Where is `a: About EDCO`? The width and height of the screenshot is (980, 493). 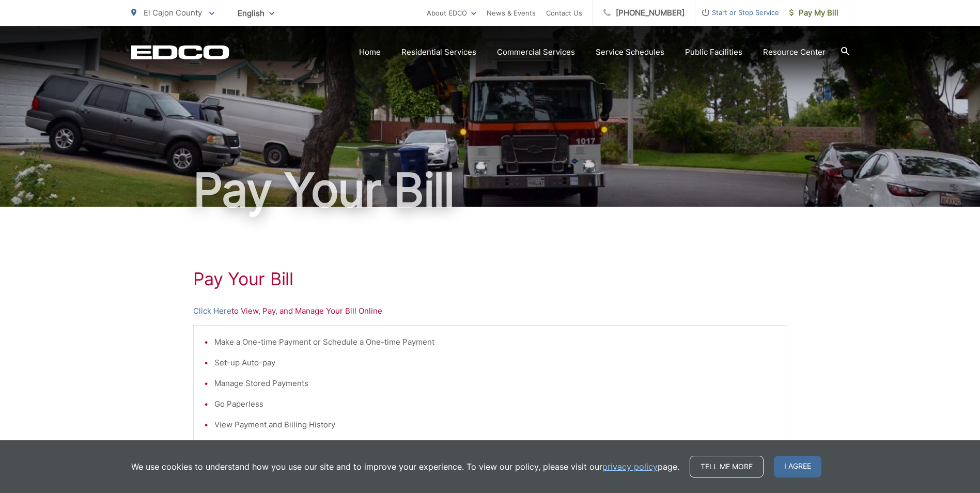 a: About EDCO is located at coordinates (451, 13).